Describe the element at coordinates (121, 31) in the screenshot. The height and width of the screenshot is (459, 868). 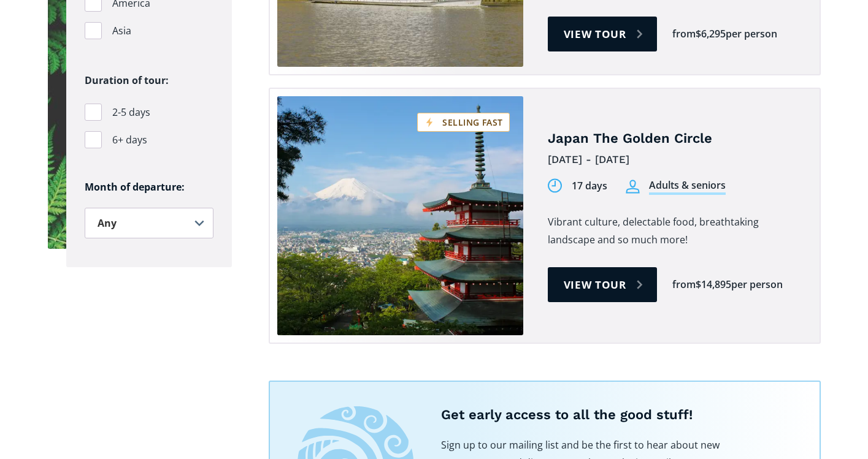
I see `span: Asia` at that location.